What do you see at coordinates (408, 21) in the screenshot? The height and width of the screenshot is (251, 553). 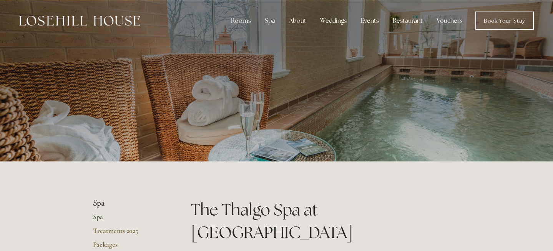 I see `div: Restaurant` at bounding box center [408, 21].